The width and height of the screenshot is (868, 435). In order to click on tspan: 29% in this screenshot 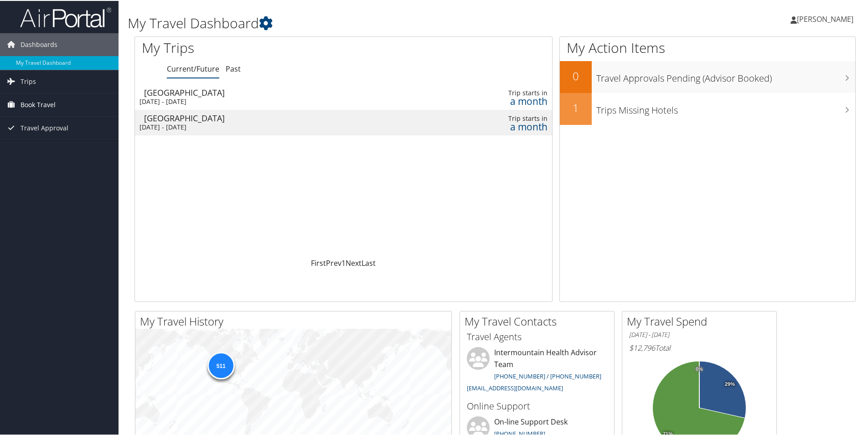, I will do `click(729, 384)`.